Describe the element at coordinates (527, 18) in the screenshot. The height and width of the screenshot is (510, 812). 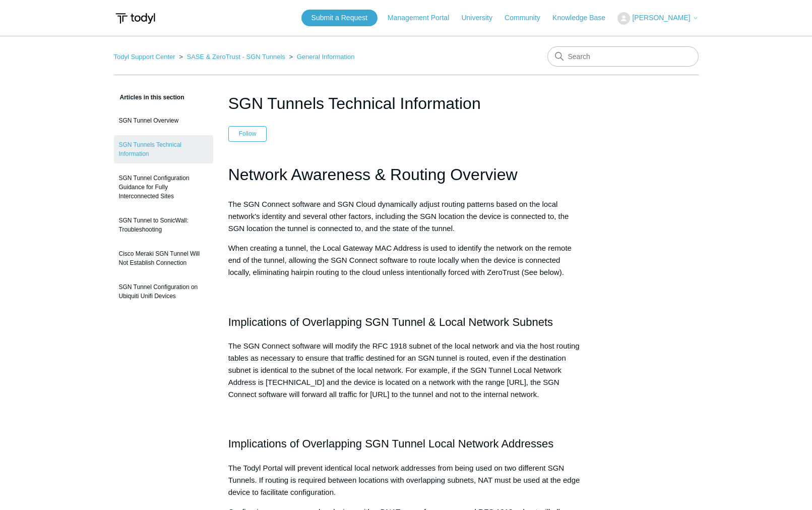
I see `a: Community` at that location.